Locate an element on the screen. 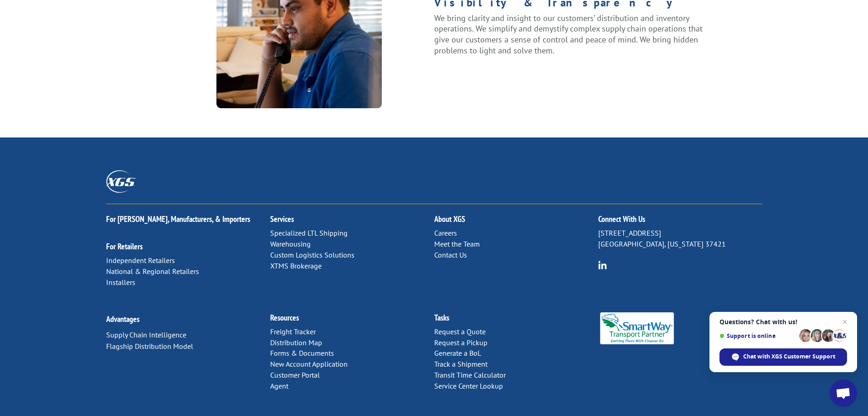 The image size is (868, 416). p: We bring clarity and insight to our customers’ distribution and inventory operations. We simplify... is located at coordinates (570, 34).